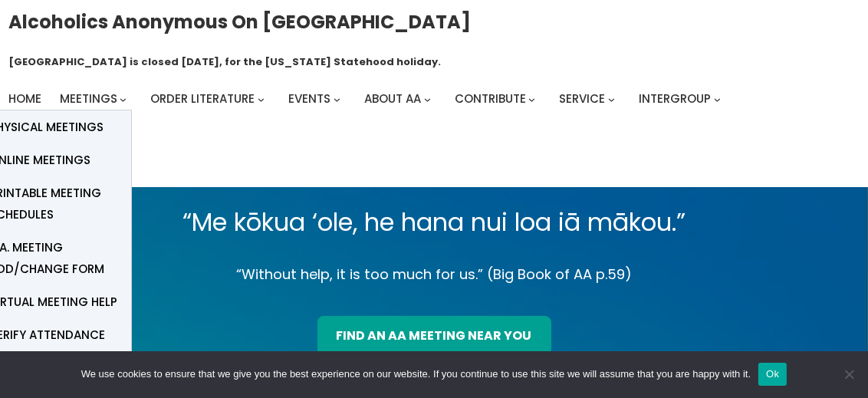  I want to click on span: Home, so click(25, 98).